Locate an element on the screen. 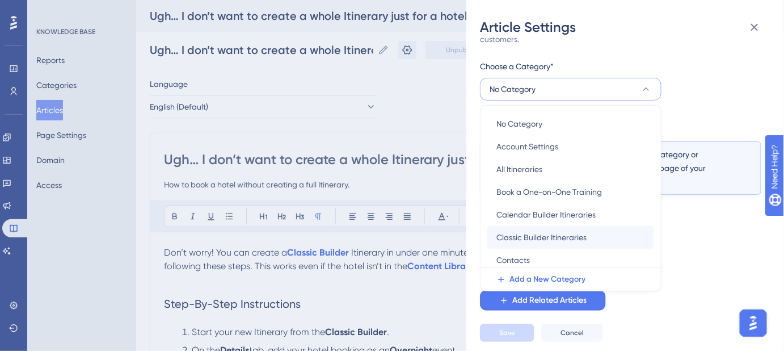  span: Account Settings is located at coordinates (527, 146).